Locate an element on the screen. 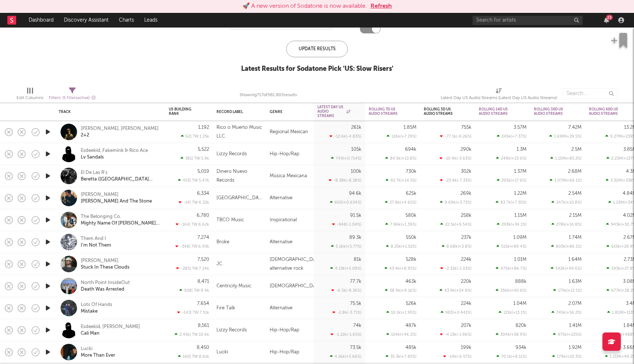 The height and width of the screenshot is (364, 634). div: Lv Sandals is located at coordinates (92, 158).